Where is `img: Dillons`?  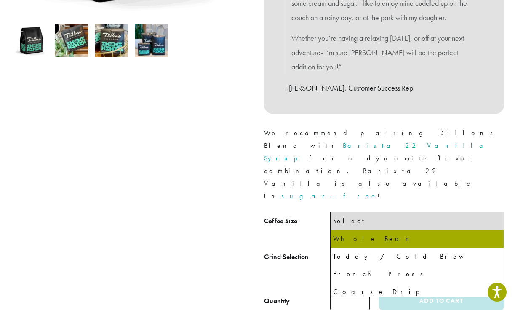 img: Dillons is located at coordinates (31, 40).